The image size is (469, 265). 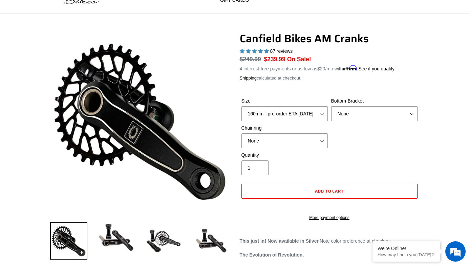 What do you see at coordinates (281, 51) in the screenshot?
I see `span: 87 reviews` at bounding box center [281, 51].